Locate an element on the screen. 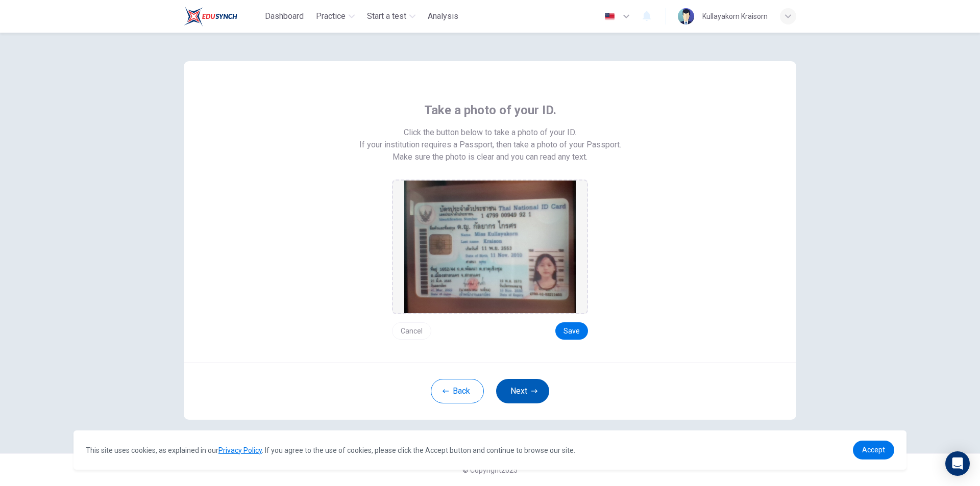 The width and height of the screenshot is (980, 486). span: This site uses cookies, as explained in our . If you agree to the use of cookies, please click th... is located at coordinates (330, 450).